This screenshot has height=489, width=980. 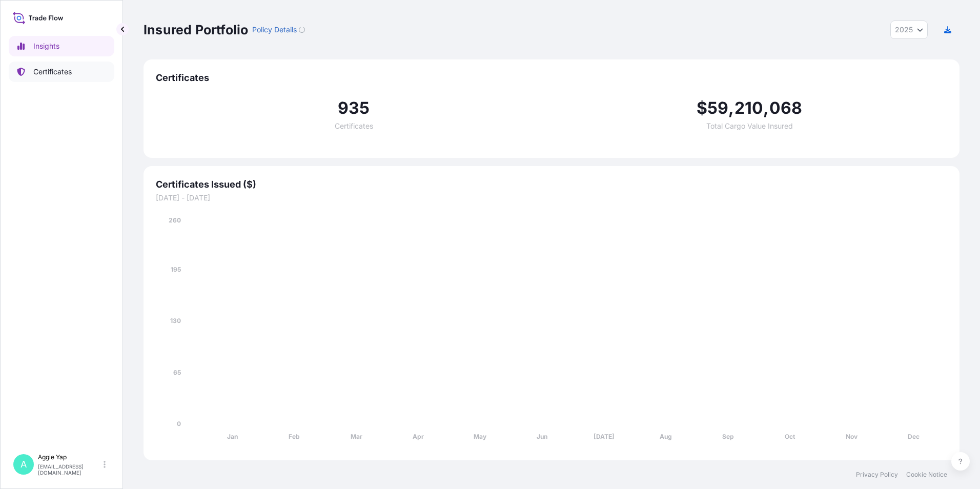 I want to click on a: Insights, so click(x=62, y=46).